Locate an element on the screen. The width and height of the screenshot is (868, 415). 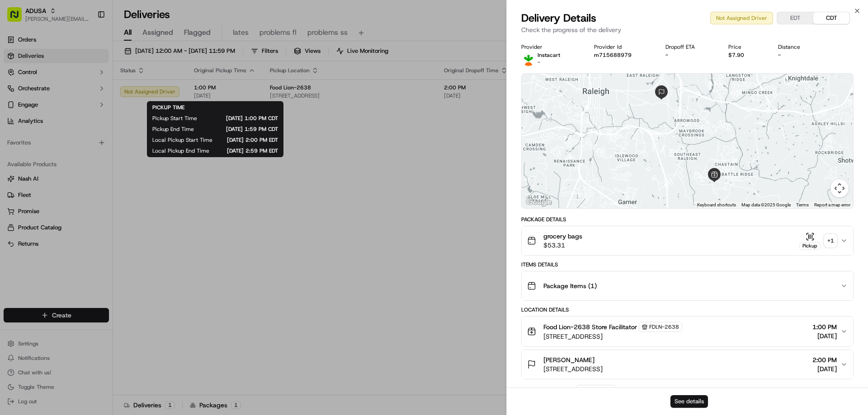
span: Package Items ( 1 ) is located at coordinates (570, 286).